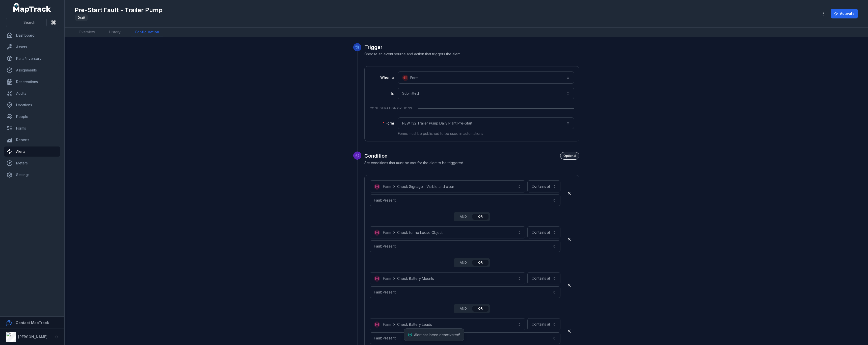 The height and width of the screenshot is (345, 868). I want to click on h2: Trigger, so click(472, 47).